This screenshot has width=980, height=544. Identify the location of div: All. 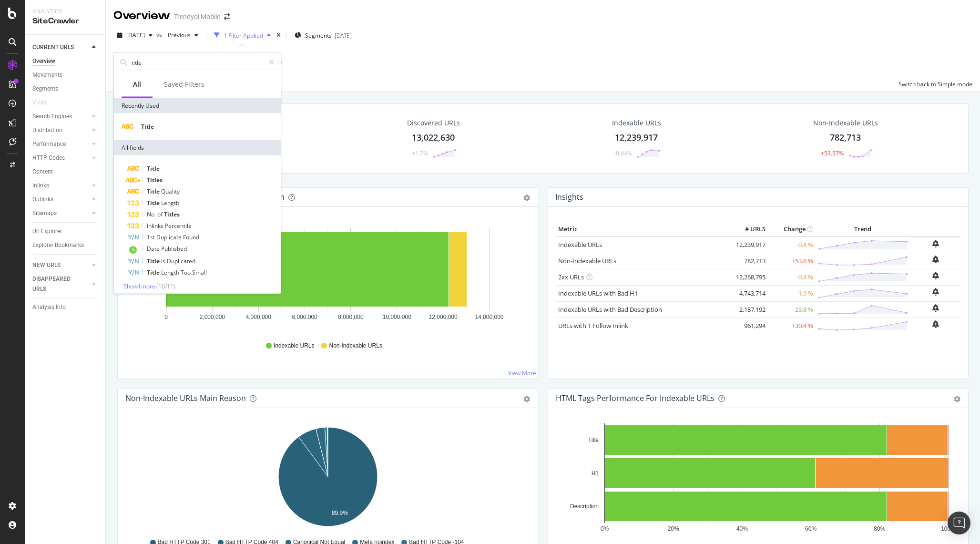
(137, 84).